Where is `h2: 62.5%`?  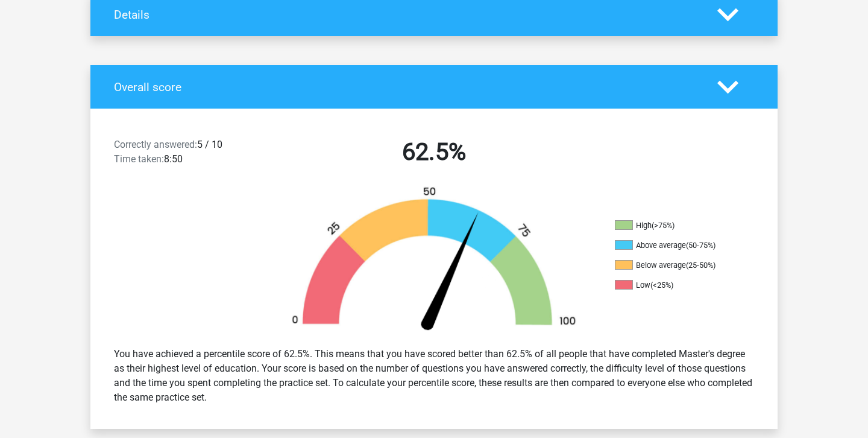
h2: 62.5% is located at coordinates (434, 151).